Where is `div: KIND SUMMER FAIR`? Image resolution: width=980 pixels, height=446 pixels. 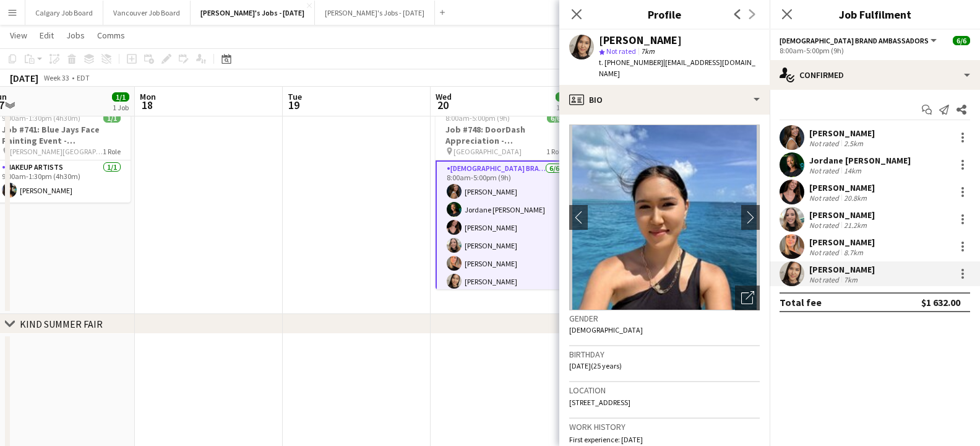 div: KIND SUMMER FAIR is located at coordinates (61, 323).